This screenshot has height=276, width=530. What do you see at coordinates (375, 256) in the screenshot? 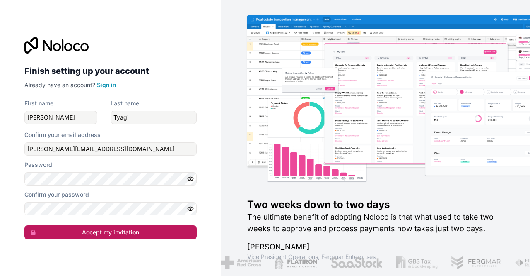
I see `h1: Vice President Operations , Fergmar Enterprises` at bounding box center [375, 256].